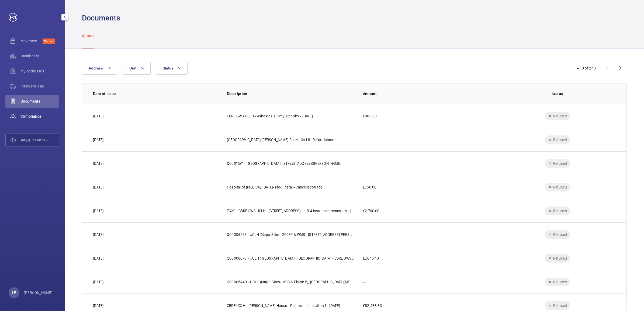 The width and height of the screenshot is (644, 311). What do you see at coordinates (155, 94) in the screenshot?
I see `p: Date of issue` at bounding box center [155, 94].